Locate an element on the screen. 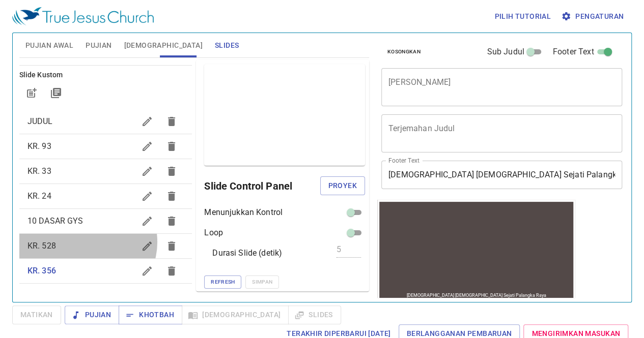 The width and height of the screenshot is (644, 338). img: True Jesus Church is located at coordinates (83, 16).